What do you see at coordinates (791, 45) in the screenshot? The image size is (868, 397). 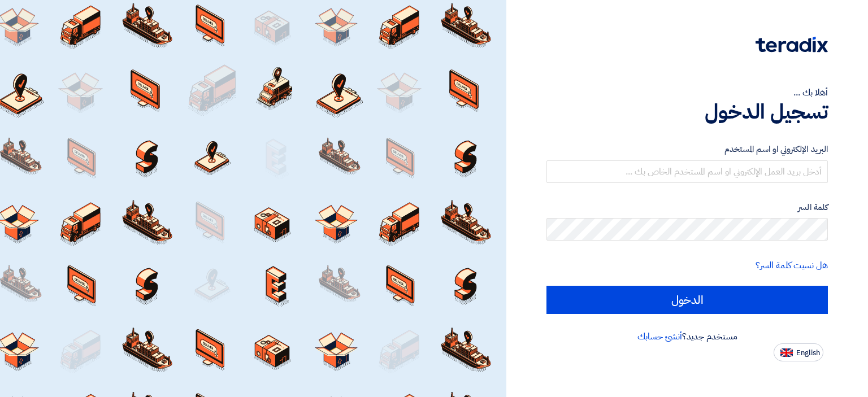 I see `img: Teradix logo` at bounding box center [791, 45].